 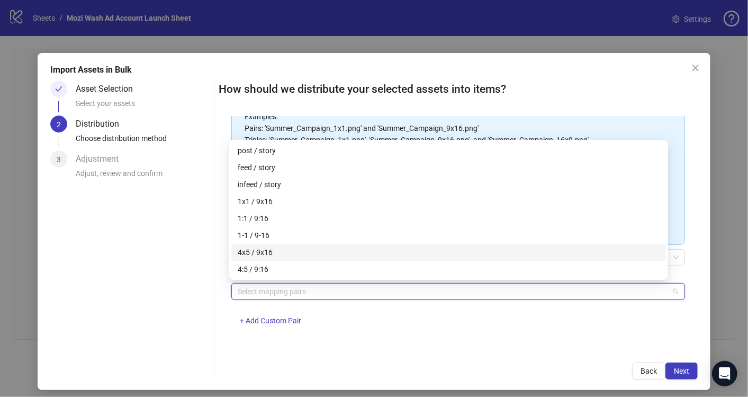 What do you see at coordinates (453, 128) in the screenshot?
I see `p: Examples: Pairs: 'Summer_Campaign_1x1.png' and 'Summer_Campaign_9x16.png' Triples: 'Summer_Campai...` at bounding box center [453, 128].